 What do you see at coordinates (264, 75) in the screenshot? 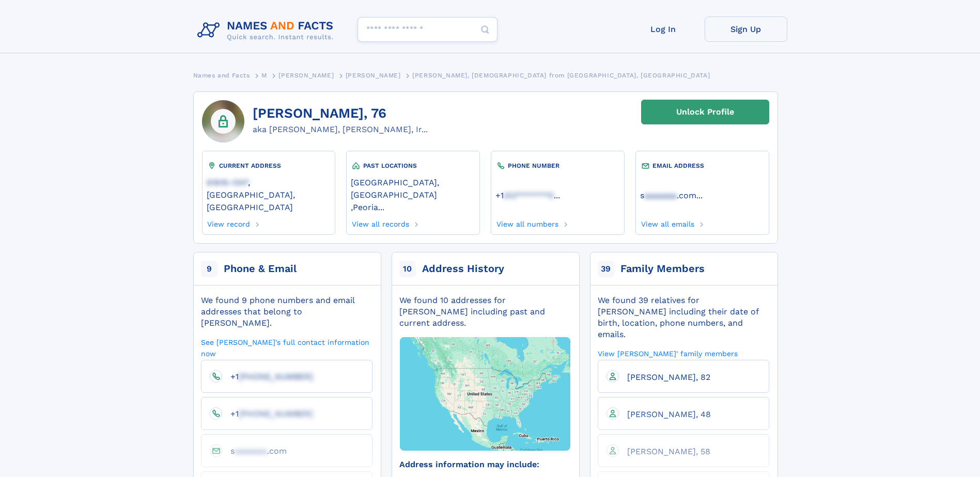
I see `a: M` at bounding box center [264, 75].